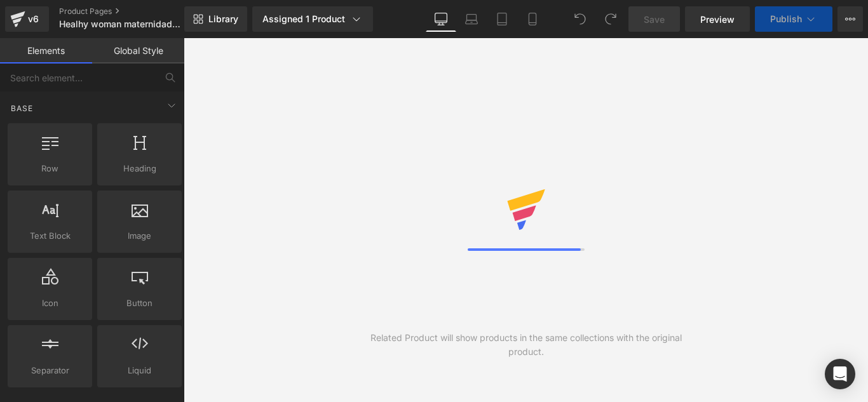 The height and width of the screenshot is (402, 868). Describe the element at coordinates (850, 19) in the screenshot. I see `button: More` at that location.